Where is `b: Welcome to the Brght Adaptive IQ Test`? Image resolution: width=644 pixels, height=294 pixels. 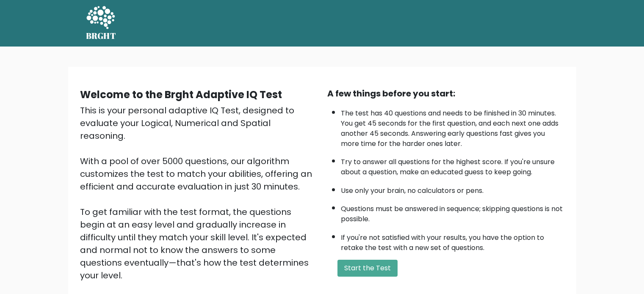
b: Welcome to the Brght Adaptive IQ Test is located at coordinates (181, 94).